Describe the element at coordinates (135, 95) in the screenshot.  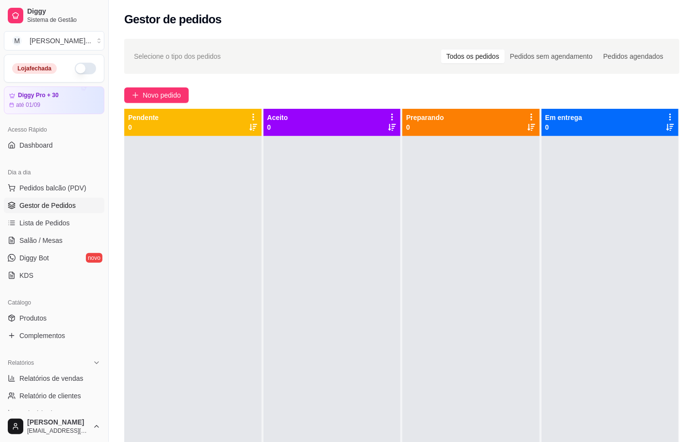
I see `span: plus` at that location.